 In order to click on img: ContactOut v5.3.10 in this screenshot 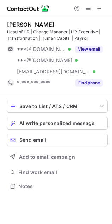, I will do `click(28, 8)`.